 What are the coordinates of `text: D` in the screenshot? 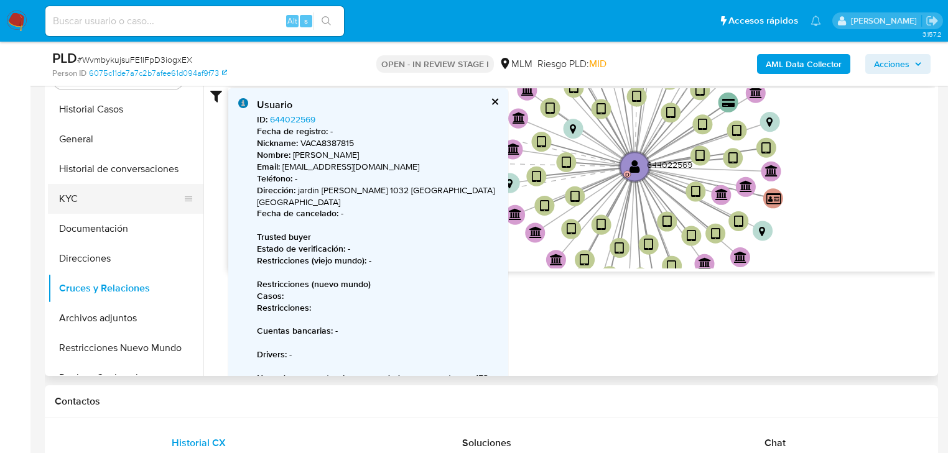 It's located at (627, 174).